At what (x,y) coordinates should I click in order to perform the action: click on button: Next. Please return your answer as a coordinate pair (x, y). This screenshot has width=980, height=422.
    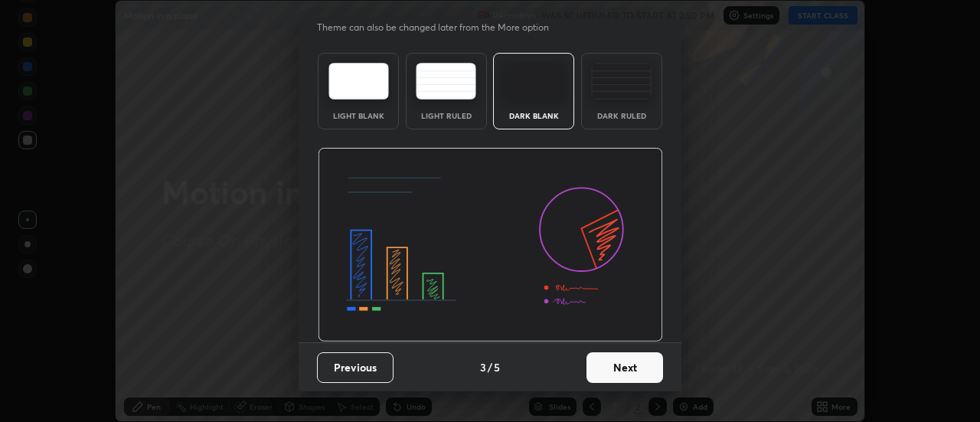
    Looking at the image, I should click on (625, 368).